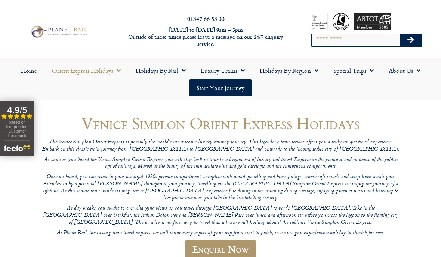 Image resolution: width=441 pixels, height=257 pixels. I want to click on a: 01347 66 53 33, so click(206, 18).